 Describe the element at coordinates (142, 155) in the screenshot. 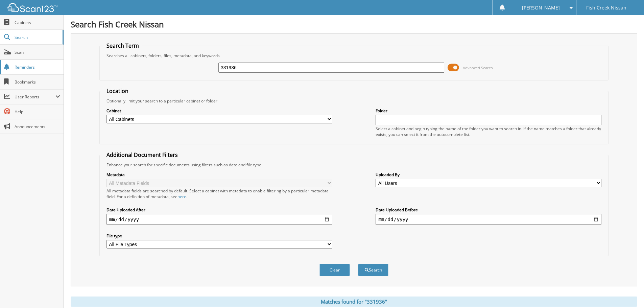

I see `legend: Additional Document Filters` at that location.